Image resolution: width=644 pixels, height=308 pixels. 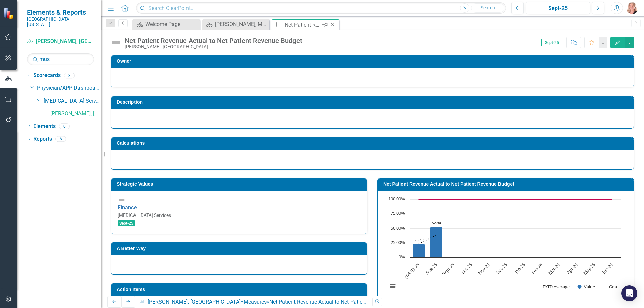 What do you see at coordinates (172, 24) in the screenshot?
I see `div: Welcome Page` at bounding box center [172, 24].